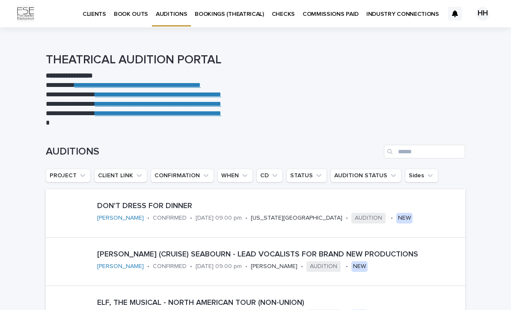  What do you see at coordinates (425, 152) in the screenshot?
I see `input: Search` at bounding box center [425, 152].